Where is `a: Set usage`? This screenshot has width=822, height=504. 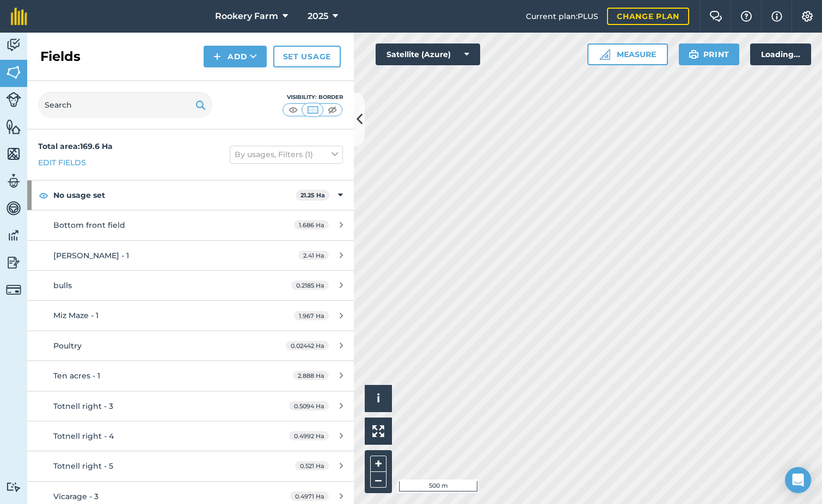 a: Set usage is located at coordinates (307, 57).